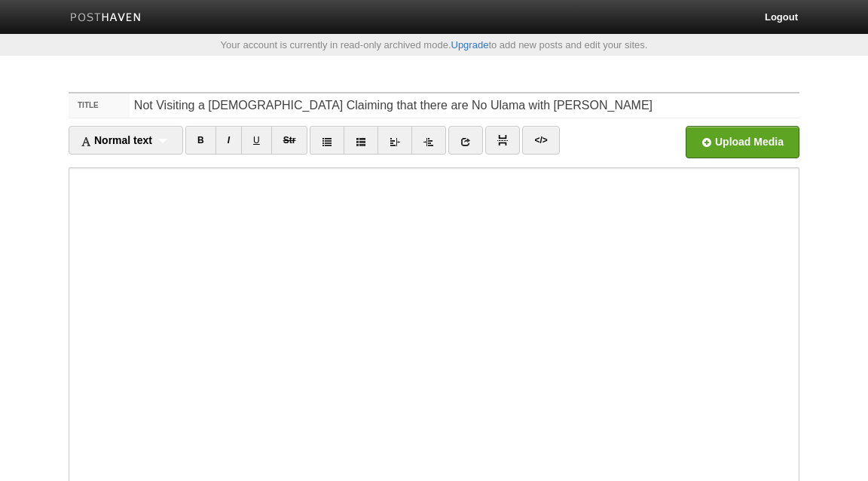  I want to click on a: U, so click(256, 140).